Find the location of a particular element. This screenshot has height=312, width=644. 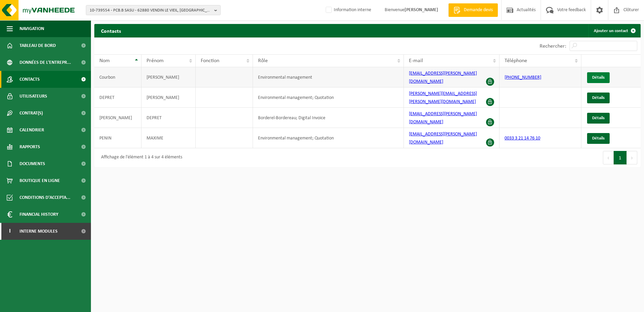

div: Affichage de l'élément 1 à 4 sur 4 éléments is located at coordinates (140, 157).